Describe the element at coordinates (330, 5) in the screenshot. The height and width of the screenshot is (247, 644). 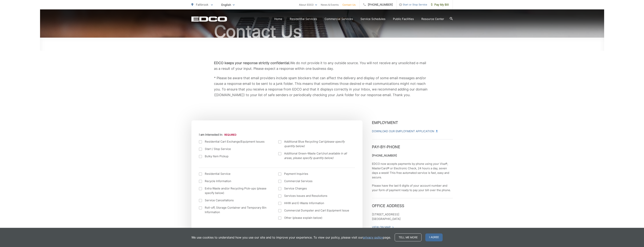
I see `a: News & Events` at that location.